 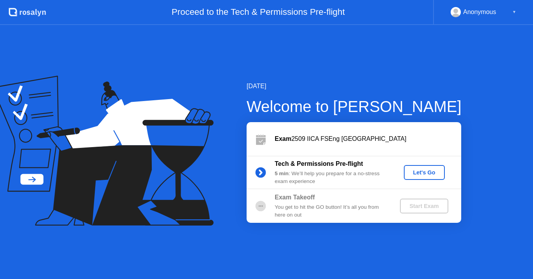 I want to click on div: Anonymous, so click(x=480, y=12).